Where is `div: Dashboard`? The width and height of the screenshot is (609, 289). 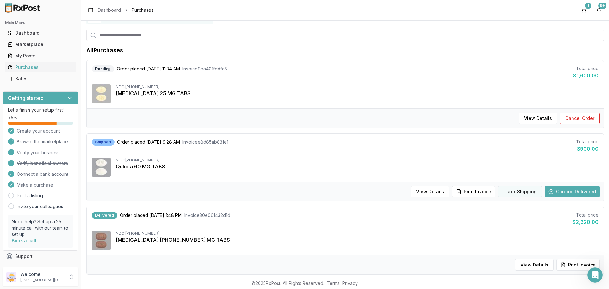 div: Dashboard is located at coordinates (40, 33).